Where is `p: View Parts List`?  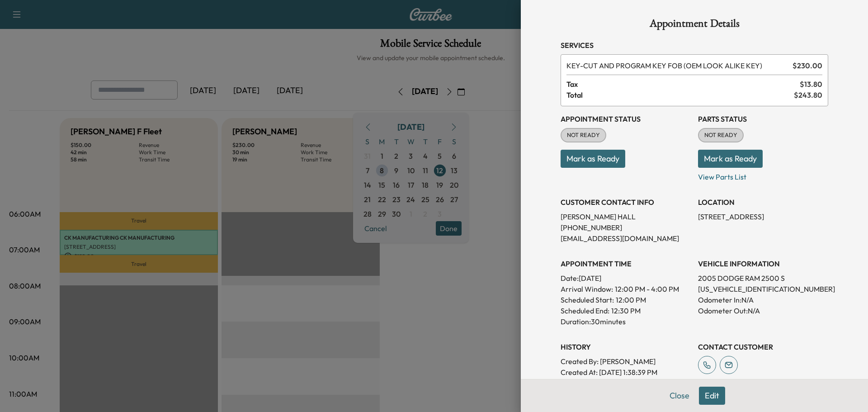
p: View Parts List is located at coordinates (763, 175).